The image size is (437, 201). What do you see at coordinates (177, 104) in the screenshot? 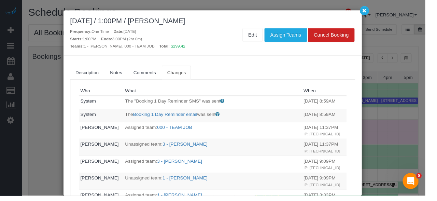
I see `span: The "Booking 1 Day Reminder SMS" was sent` at bounding box center [177, 104].